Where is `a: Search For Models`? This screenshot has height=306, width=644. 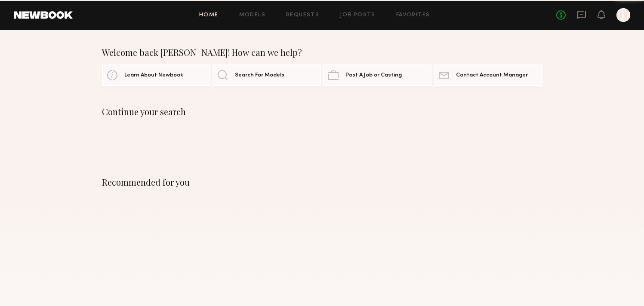 a: Search For Models is located at coordinates (266, 75).